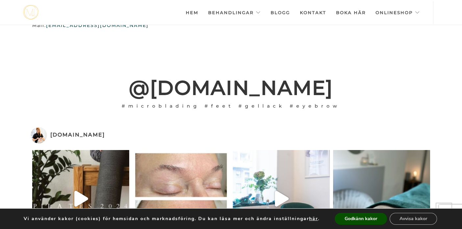 The image size is (462, 229). What do you see at coordinates (172, 219) in the screenshot?
I see `p: Vi använder kakor (cookies) för hemsidan och marknadsföring. Du kan läsa mer och ändra inställnin...` at bounding box center [172, 219].